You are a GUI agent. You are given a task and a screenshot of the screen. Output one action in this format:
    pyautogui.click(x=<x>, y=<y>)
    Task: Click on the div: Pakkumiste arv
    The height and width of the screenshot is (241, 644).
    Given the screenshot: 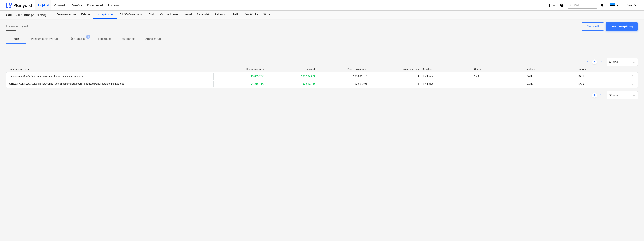 What is the action you would take?
    pyautogui.click(x=395, y=69)
    